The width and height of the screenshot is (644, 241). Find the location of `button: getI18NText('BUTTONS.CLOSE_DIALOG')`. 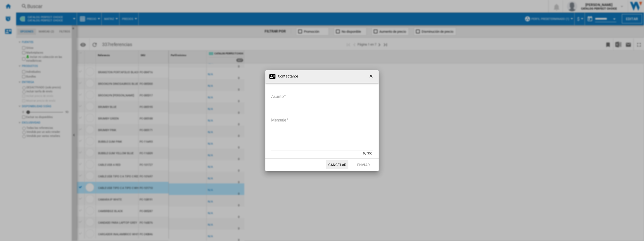

button: getI18NText('BUTTONS.CLOSE_DIALOG') is located at coordinates (371, 76).